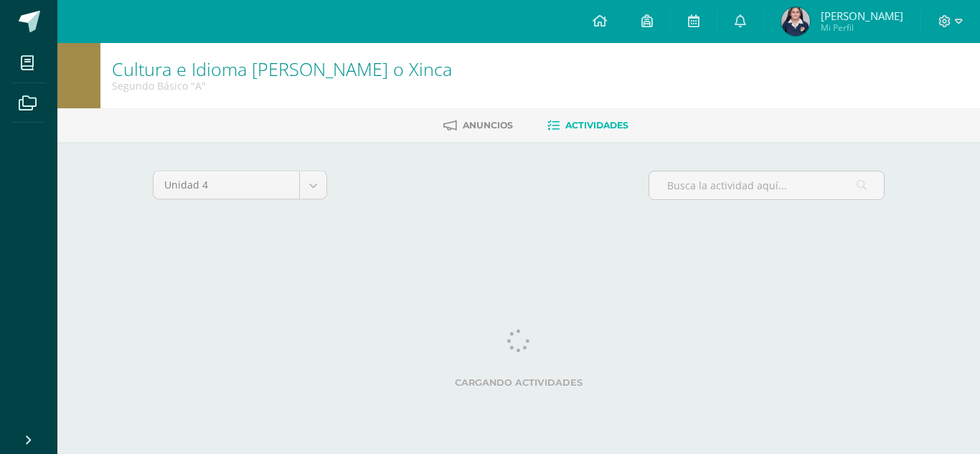 This screenshot has height=454, width=980. I want to click on label: Cargando actividades, so click(519, 382).